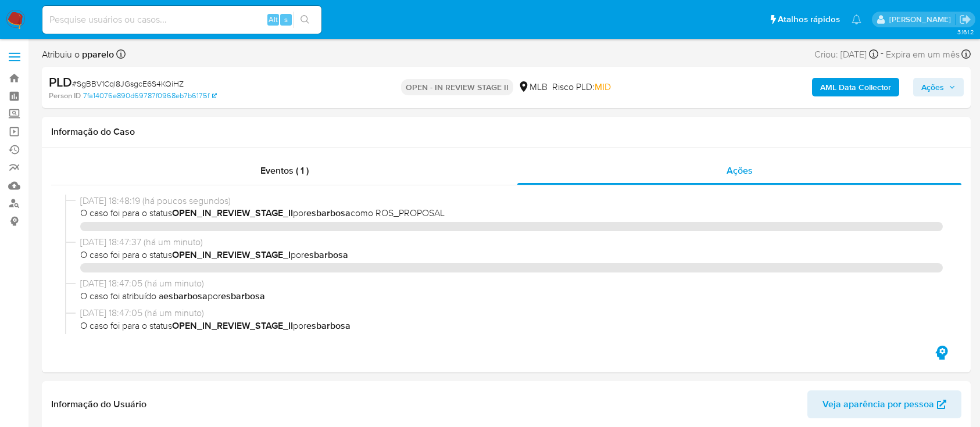  What do you see at coordinates (965, 19) in the screenshot?
I see `a: Sair` at bounding box center [965, 19].